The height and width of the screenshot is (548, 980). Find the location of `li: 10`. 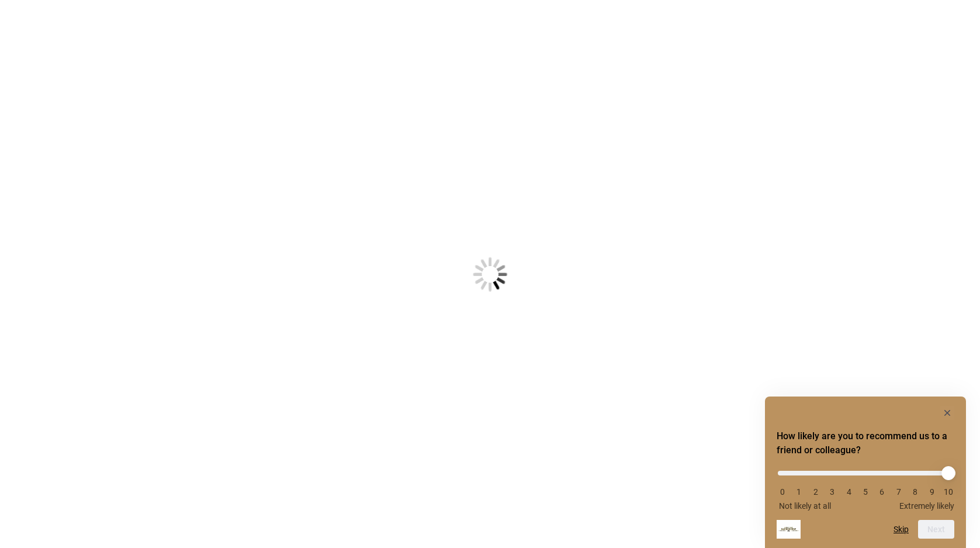

li: 10 is located at coordinates (948, 491).